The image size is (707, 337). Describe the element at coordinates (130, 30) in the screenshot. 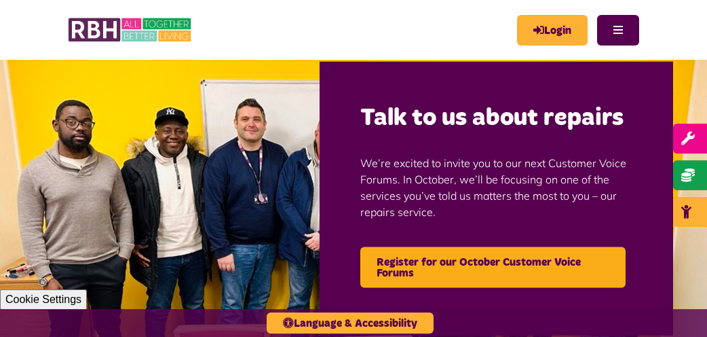

I see `img: RBH` at that location.